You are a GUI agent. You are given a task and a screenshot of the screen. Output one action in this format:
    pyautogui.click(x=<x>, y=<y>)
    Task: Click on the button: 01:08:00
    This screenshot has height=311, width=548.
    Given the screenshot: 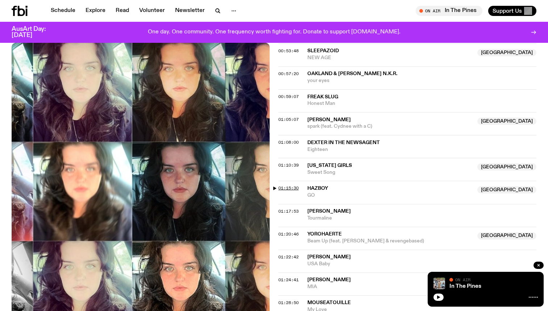 What is the action you would take?
    pyautogui.click(x=288, y=142)
    